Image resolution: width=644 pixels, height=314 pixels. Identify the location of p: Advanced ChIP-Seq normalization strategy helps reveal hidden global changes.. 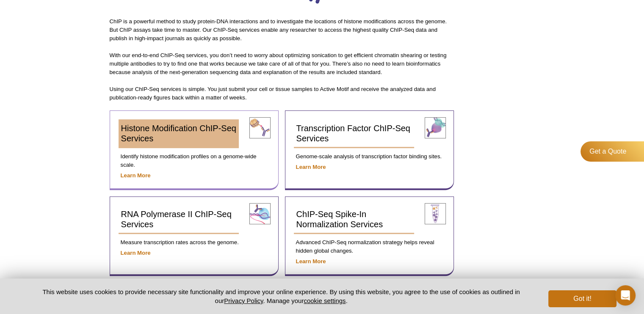
(369, 247).